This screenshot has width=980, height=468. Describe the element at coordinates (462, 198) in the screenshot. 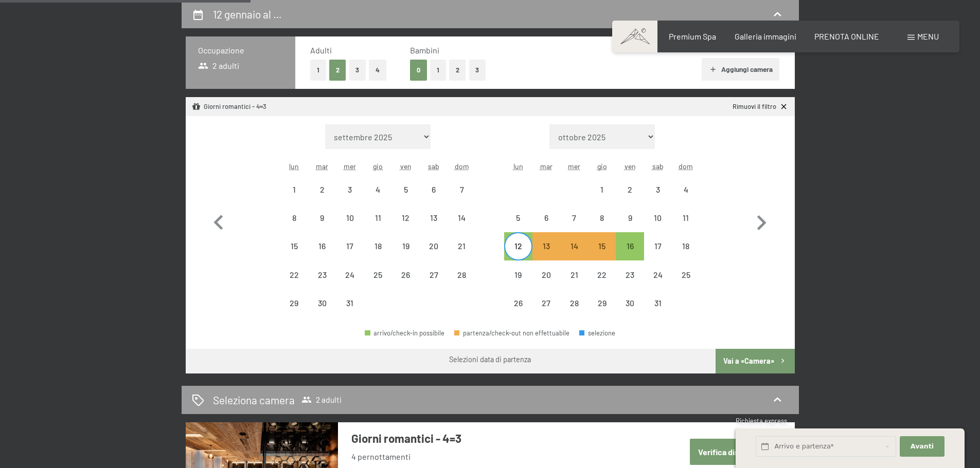

I see `div: 7` at that location.